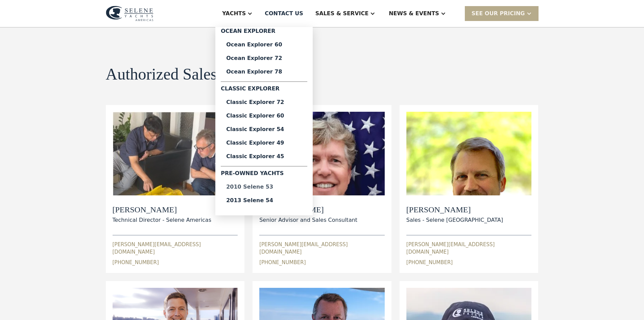  I want to click on div: Classic Explorer 49, so click(264, 143).